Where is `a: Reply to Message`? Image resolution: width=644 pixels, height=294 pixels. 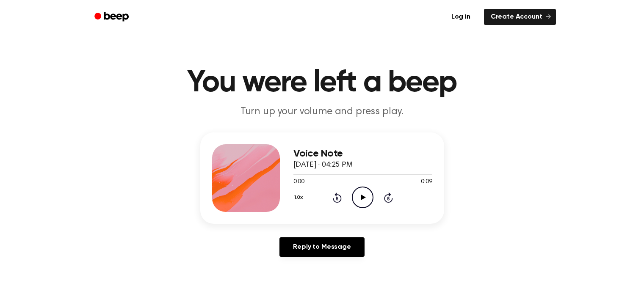
a: Reply to Message is located at coordinates (322, 247).